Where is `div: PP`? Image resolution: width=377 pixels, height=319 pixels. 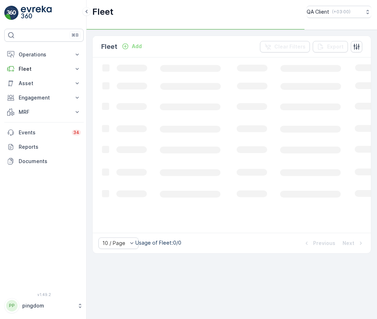
div: PP is located at coordinates (12, 306).